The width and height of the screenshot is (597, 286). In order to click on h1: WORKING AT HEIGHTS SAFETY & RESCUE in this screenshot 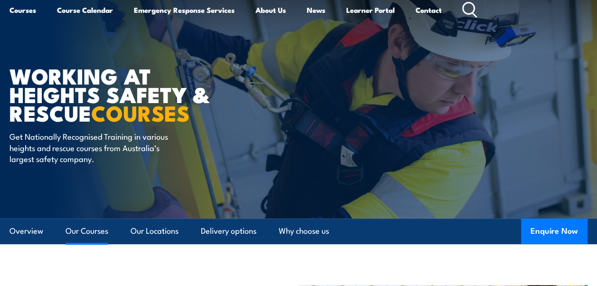, I will do `click(127, 94)`.